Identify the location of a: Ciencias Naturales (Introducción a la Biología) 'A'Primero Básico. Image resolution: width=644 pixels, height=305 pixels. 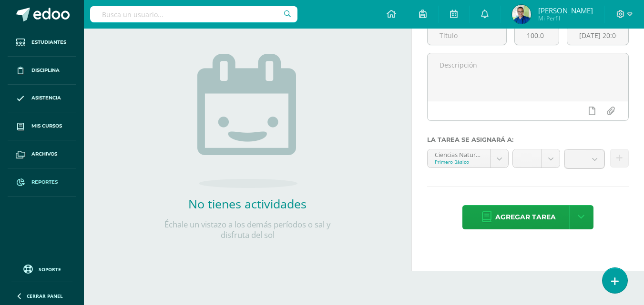
(468, 159).